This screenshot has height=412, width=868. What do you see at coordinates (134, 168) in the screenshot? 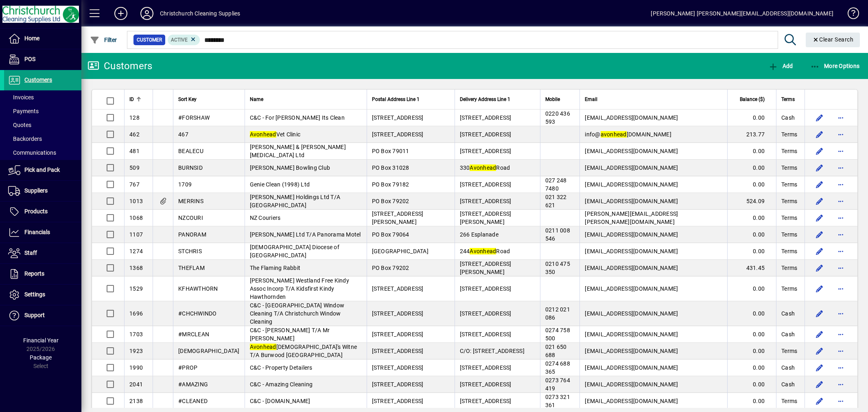
I see `span: 509` at bounding box center [134, 168].